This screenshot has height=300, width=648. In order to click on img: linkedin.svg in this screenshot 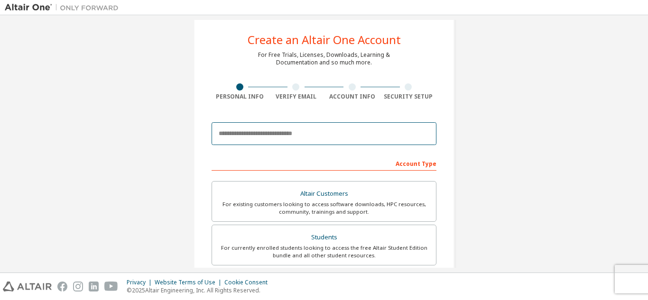, I will do `click(93, 286)`.